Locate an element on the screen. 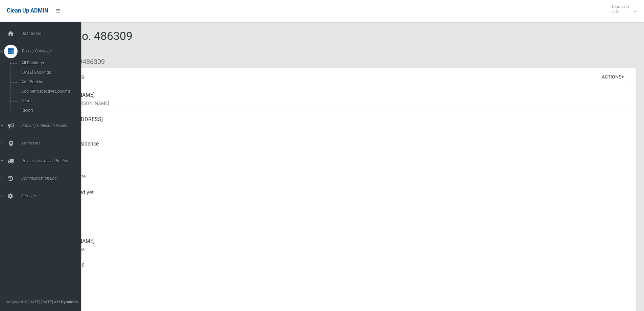 This screenshot has width=644, height=311. span: Tasks / Bookings is located at coordinates (52, 51).